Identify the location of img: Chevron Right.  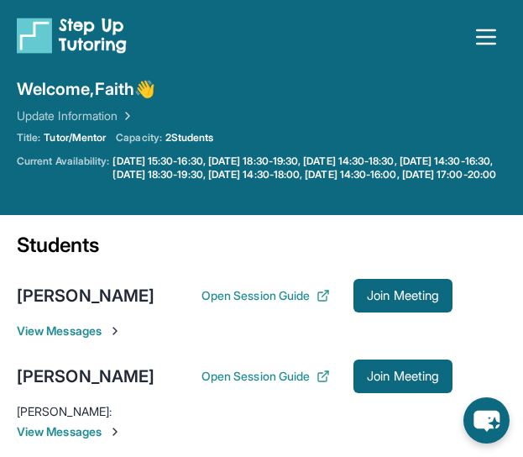
(126, 116).